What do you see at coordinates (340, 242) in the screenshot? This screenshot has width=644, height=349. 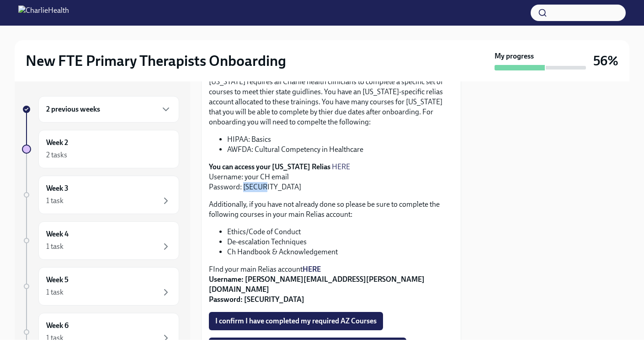 I see `li: De-escalation Techniques` at bounding box center [340, 242].